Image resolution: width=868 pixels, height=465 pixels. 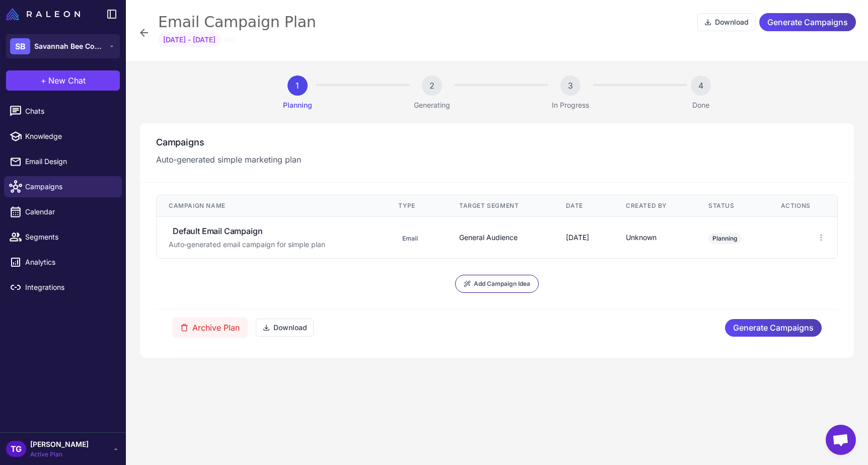 What do you see at coordinates (63, 262) in the screenshot?
I see `a: Analytics` at bounding box center [63, 262].